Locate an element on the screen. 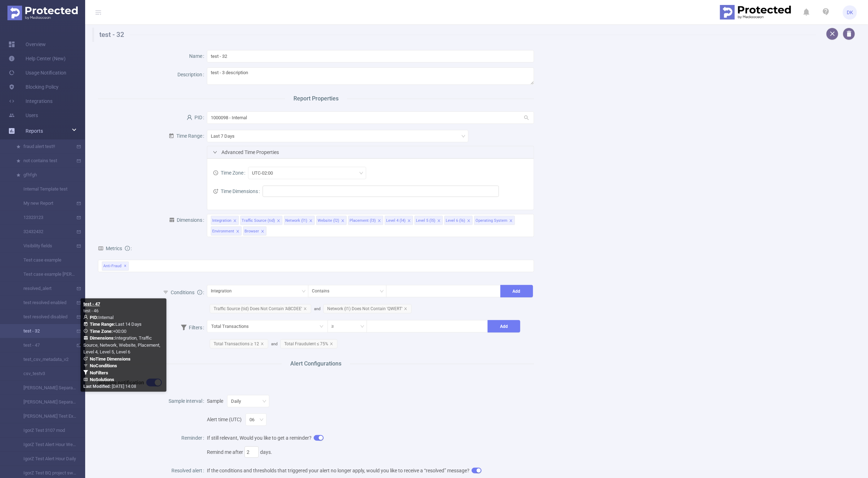 This screenshot has height=478, width=868. b: PID: is located at coordinates (94, 317).